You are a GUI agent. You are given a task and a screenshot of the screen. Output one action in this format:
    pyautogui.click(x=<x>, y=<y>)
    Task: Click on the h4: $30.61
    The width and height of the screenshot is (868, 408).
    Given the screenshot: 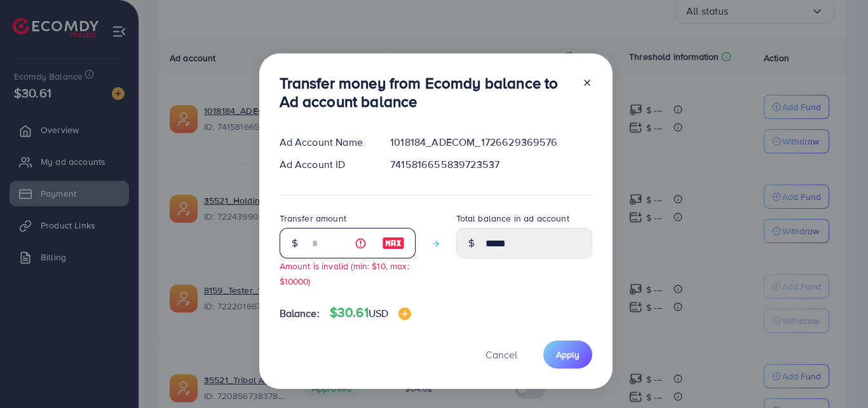 What is the action you would take?
    pyautogui.click(x=370, y=313)
    